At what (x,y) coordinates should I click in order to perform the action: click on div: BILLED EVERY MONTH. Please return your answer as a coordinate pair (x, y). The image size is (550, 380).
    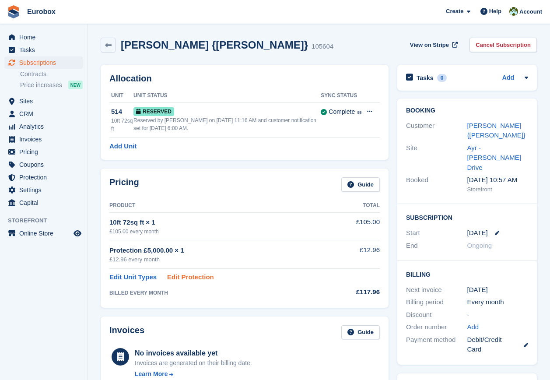
    Looking at the image, I should click on (220, 293).